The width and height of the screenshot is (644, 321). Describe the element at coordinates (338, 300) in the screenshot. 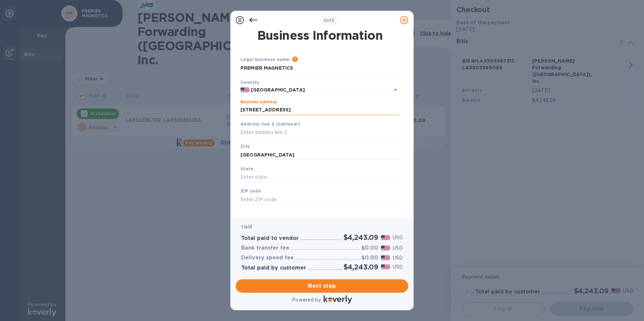

I see `img: Logo` at that location.